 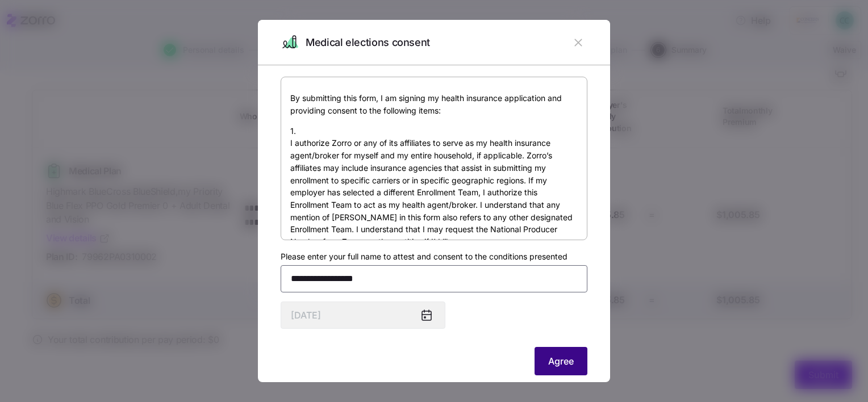 I want to click on label: Please enter your full name to attest and consent to the conditions presented, so click(x=424, y=256).